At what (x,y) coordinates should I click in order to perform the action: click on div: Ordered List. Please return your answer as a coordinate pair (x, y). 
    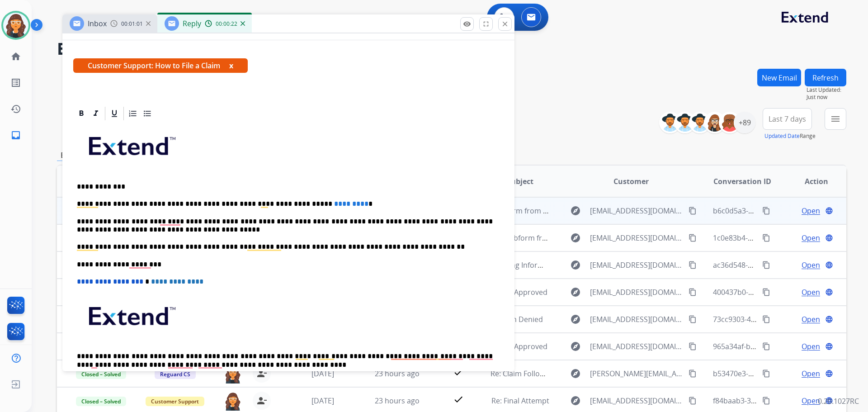
    Looking at the image, I should click on (133, 113).